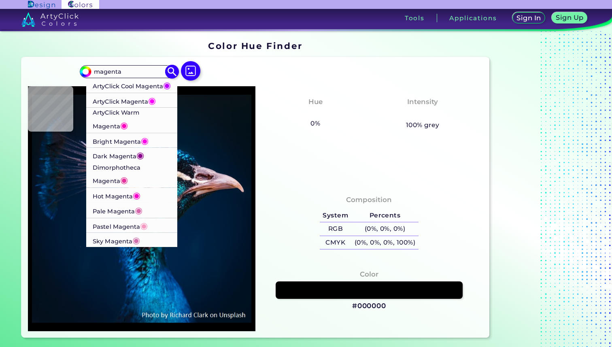 The height and width of the screenshot is (347, 612). I want to click on a: Sign In, so click(529, 18).